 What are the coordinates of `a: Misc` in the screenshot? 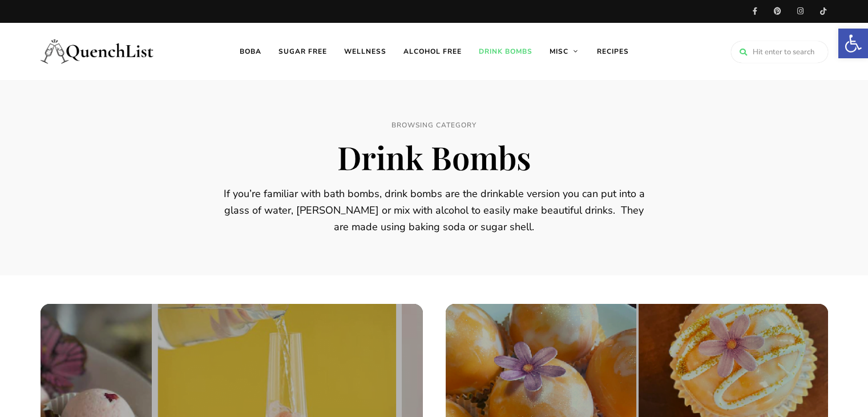 It's located at (565, 52).